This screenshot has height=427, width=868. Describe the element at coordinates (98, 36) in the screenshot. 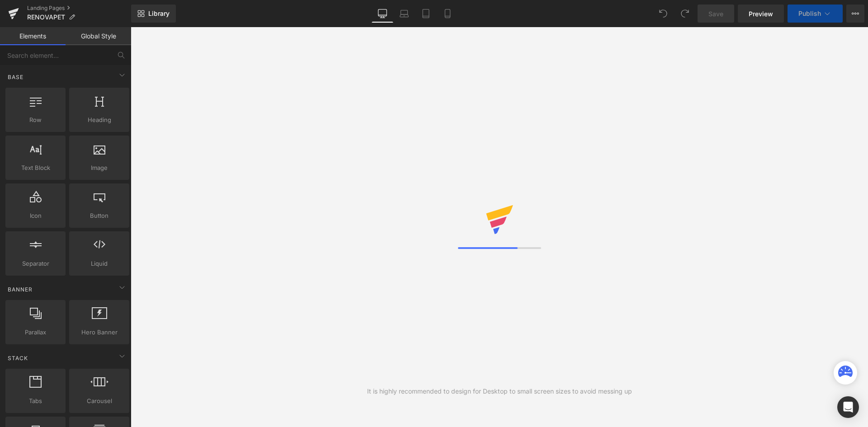

I see `a: Global Style` at that location.